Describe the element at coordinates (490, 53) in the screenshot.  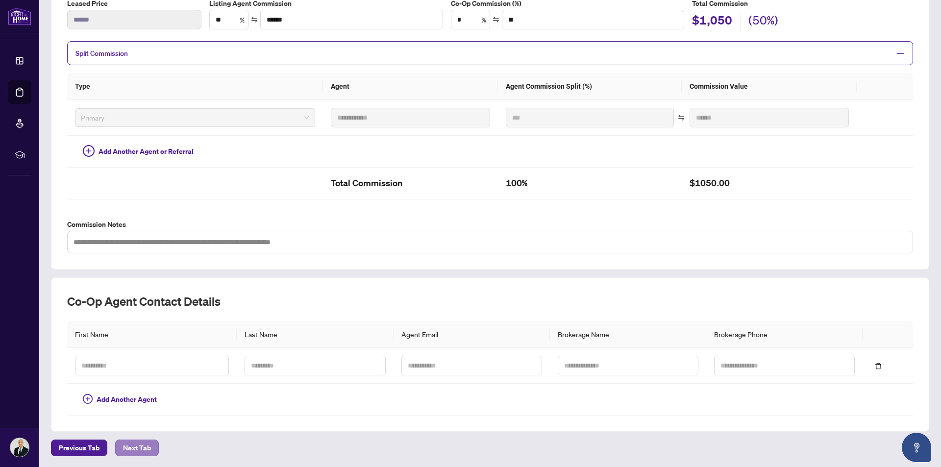
I see `div: Split Commission` at that location.